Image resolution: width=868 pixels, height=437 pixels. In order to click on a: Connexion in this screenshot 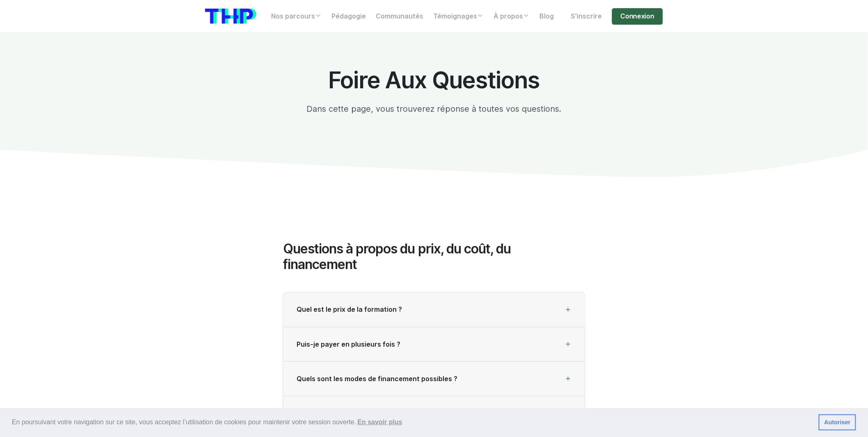, I will do `click(637, 16)`.